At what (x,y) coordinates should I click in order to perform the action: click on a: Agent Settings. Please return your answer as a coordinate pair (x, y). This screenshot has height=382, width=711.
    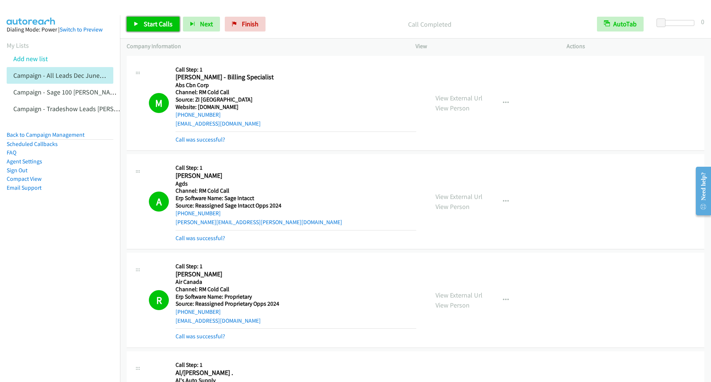
    Looking at the image, I should click on (24, 161).